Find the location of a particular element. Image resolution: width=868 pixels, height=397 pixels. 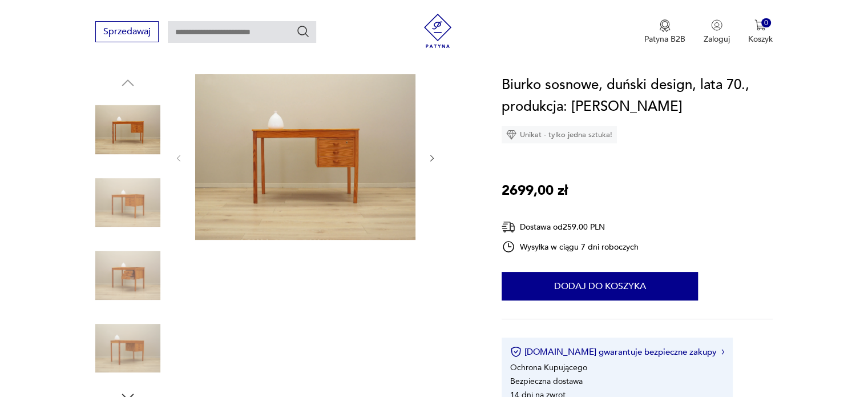

a: Sprzedawaj is located at coordinates (127, 33).